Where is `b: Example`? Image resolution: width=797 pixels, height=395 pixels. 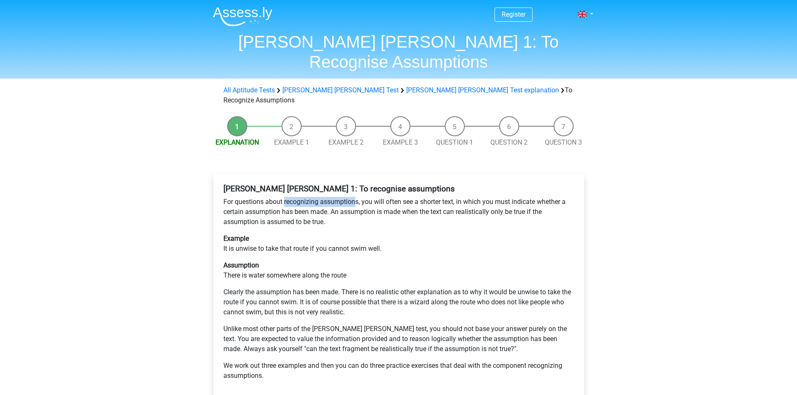
b: Example is located at coordinates (236, 238).